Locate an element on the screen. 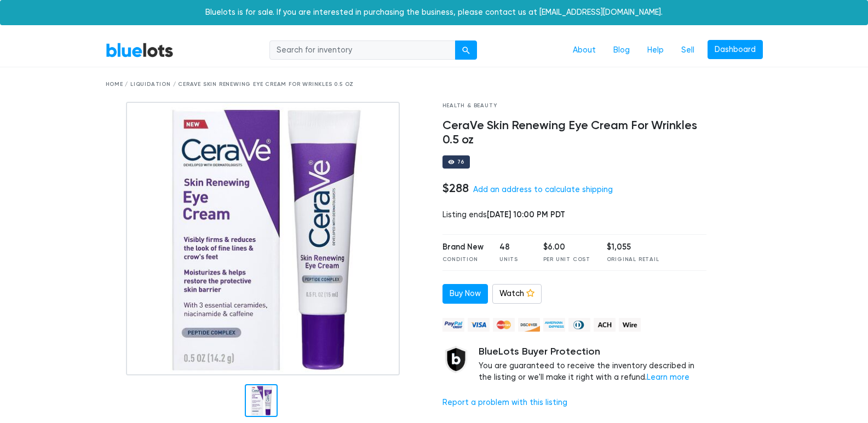 The image size is (868, 423). a: Help is located at coordinates (656, 50).